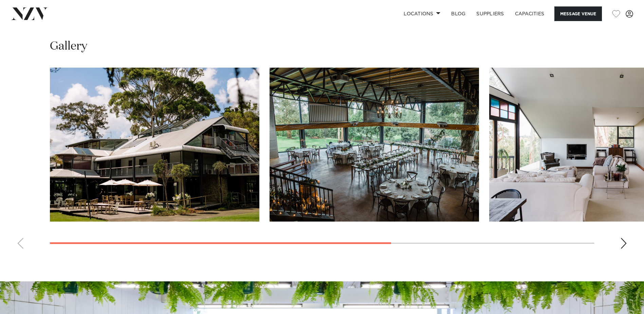  What do you see at coordinates (458, 14) in the screenshot?
I see `a: BLOG` at bounding box center [458, 14].